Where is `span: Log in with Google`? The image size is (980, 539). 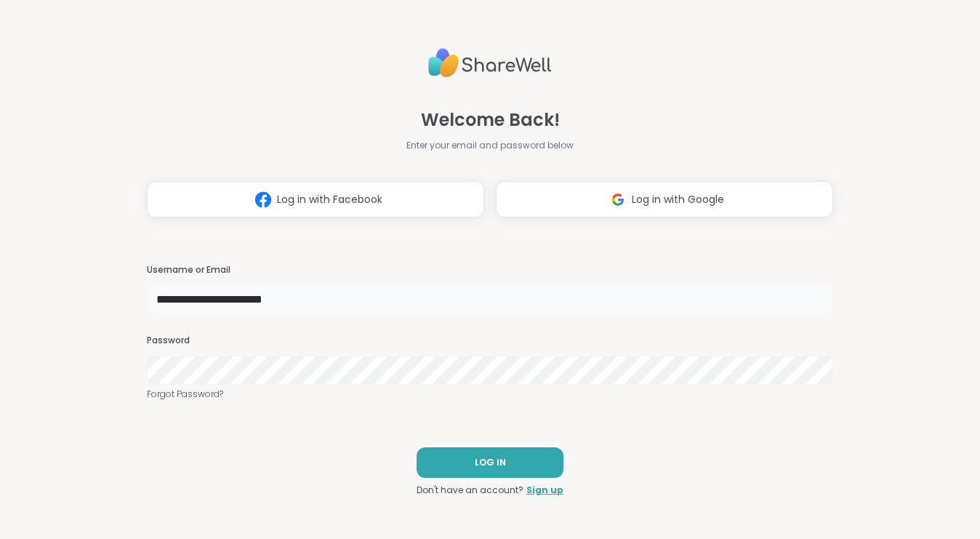
span: Log in with Google is located at coordinates (678, 199).